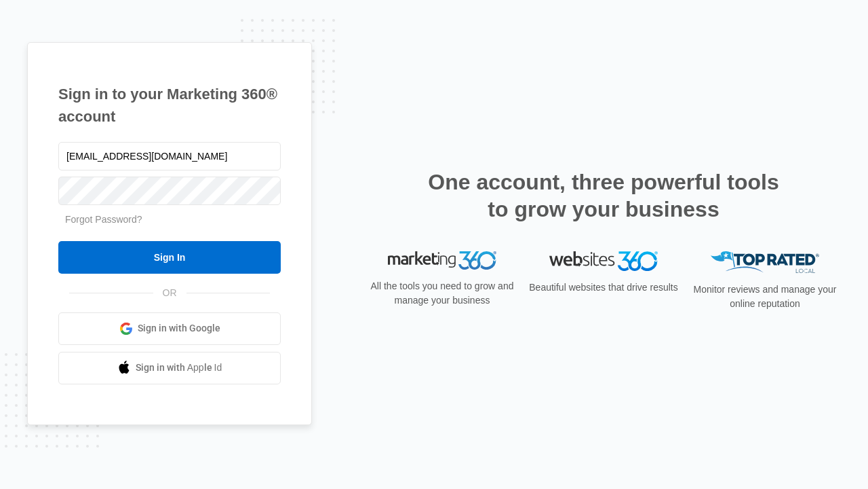 This screenshot has width=868, height=489. I want to click on h1: Sign in to your Marketing 360® account, so click(169, 105).